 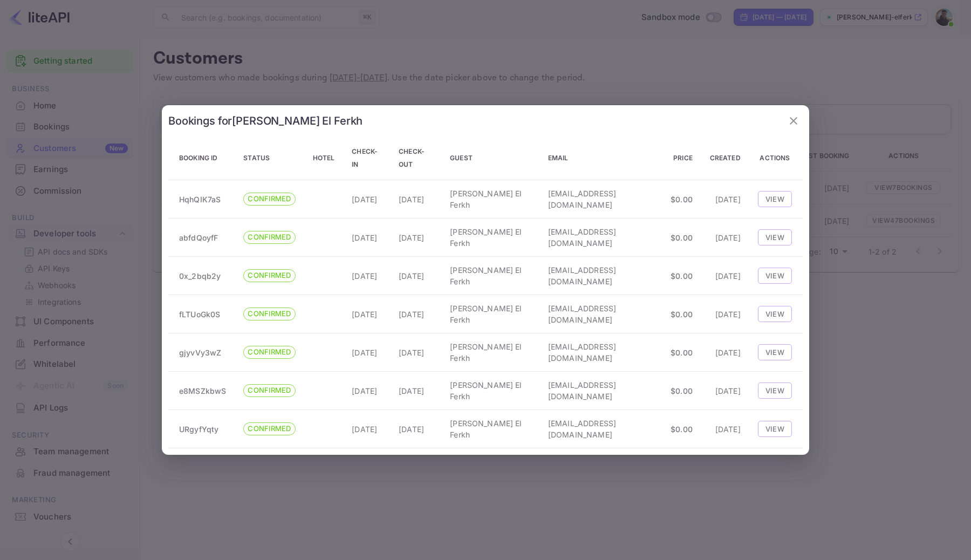 What do you see at coordinates (776, 158) in the screenshot?
I see `th: Actions` at bounding box center [776, 158].